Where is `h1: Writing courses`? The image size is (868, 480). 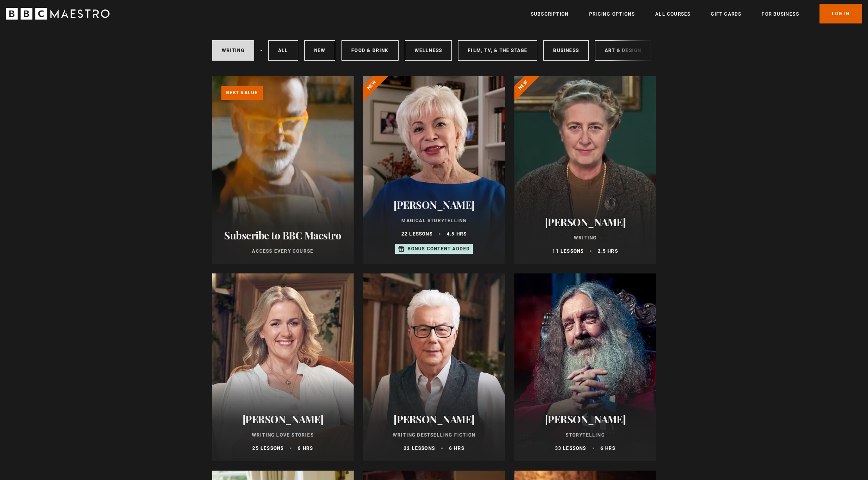
h1: Writing courses is located at coordinates (262, 19).